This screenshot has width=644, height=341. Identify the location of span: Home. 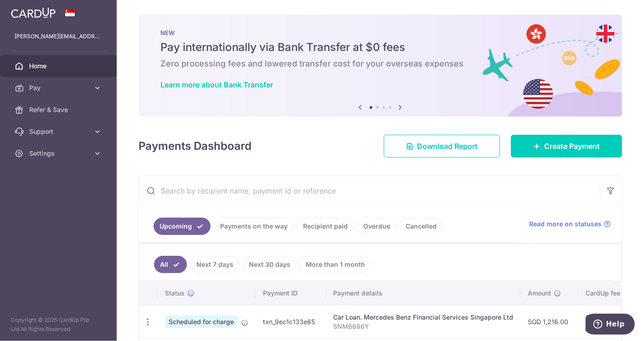
(59, 66).